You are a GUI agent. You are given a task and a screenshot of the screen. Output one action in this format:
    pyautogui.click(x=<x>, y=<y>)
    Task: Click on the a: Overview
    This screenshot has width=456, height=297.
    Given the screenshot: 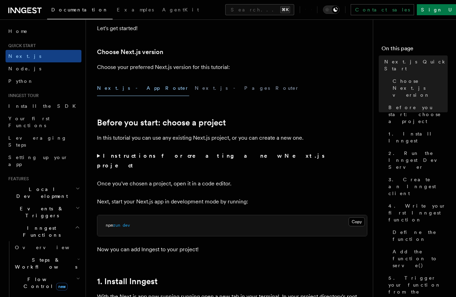 What is the action you would take?
    pyautogui.click(x=47, y=248)
    